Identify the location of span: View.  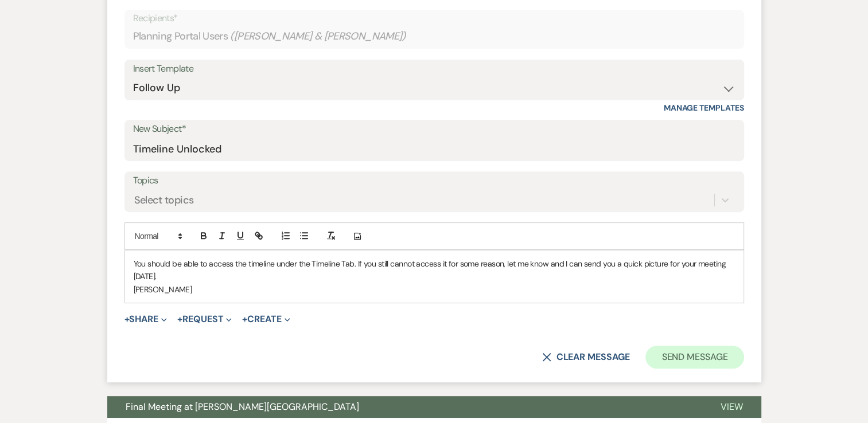
(732, 406).